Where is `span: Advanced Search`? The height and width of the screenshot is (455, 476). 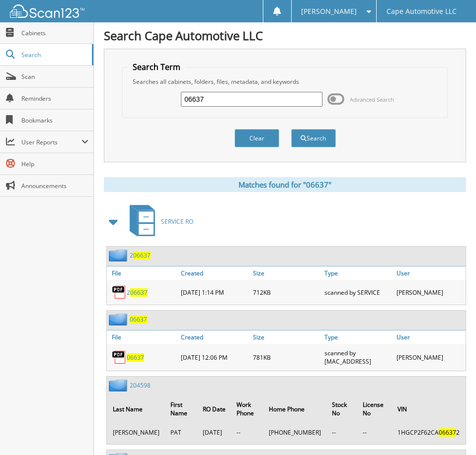 span: Advanced Search is located at coordinates (371, 100).